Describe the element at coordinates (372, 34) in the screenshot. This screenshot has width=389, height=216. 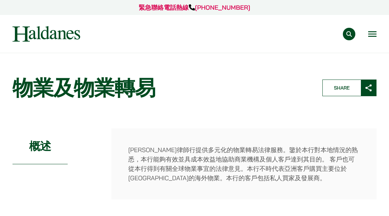
I see `button: Open menu` at that location.